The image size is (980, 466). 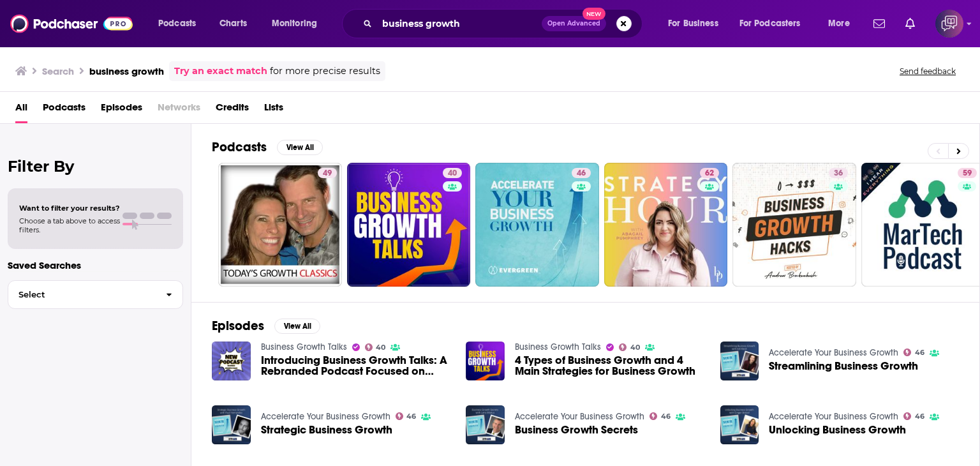 I want to click on a: EpisodesView All, so click(x=266, y=325).